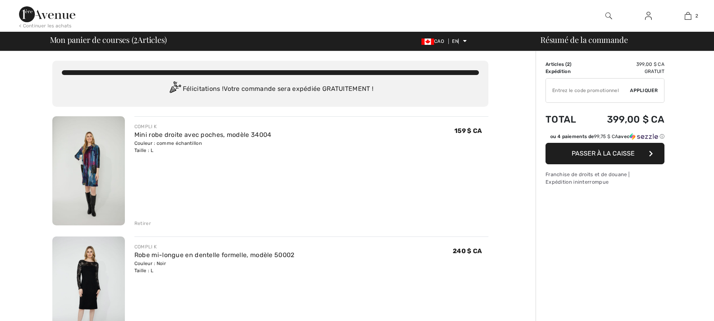 The height and width of the screenshot is (321, 714). I want to click on img: Congratulation2.svg, so click(175, 89).